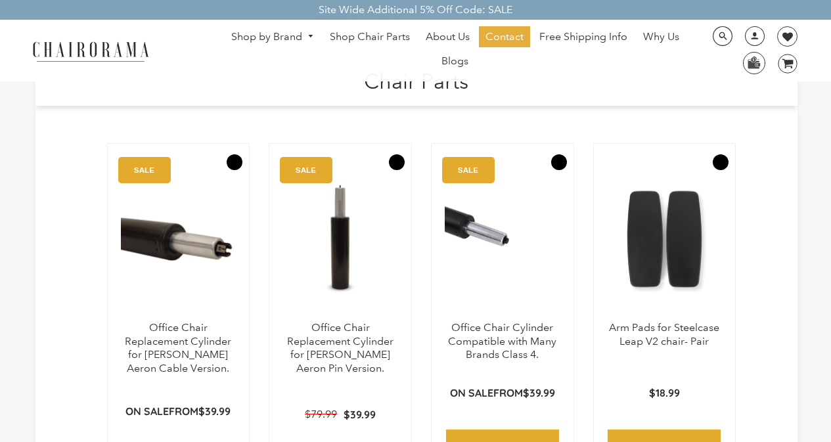 The height and width of the screenshot is (442, 831). Describe the element at coordinates (664, 334) in the screenshot. I see `a: Arm Pads for Steelcase Leap V2 chair- Pair` at that location.